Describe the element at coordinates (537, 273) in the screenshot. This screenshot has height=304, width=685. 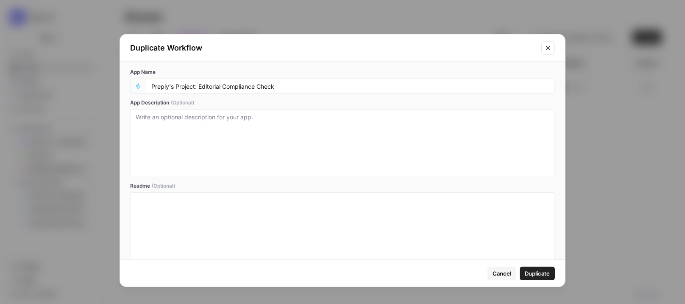
I see `button: Duplicate` at that location.